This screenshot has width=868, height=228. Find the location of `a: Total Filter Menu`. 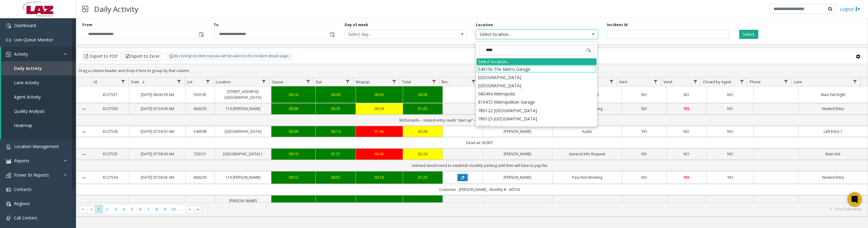

a: Total Filter Menu is located at coordinates (434, 81).